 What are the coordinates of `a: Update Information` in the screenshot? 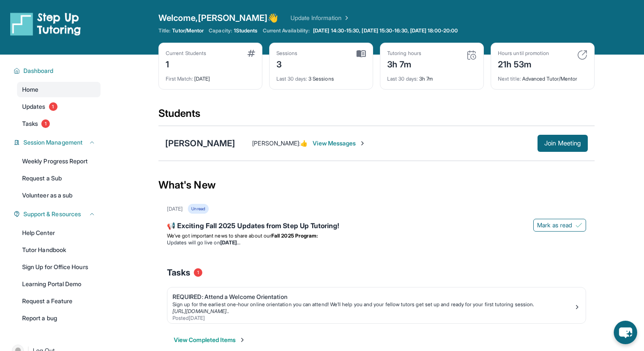 It's located at (321, 18).